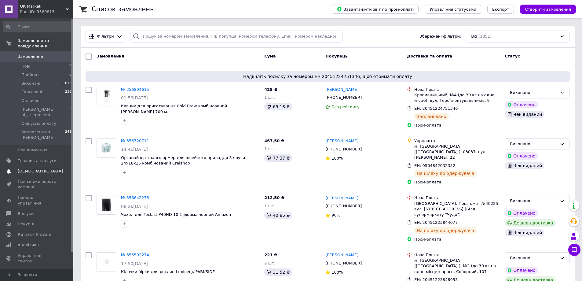 The height and width of the screenshot is (281, 582). I want to click on span: Замовлення, so click(110, 56).